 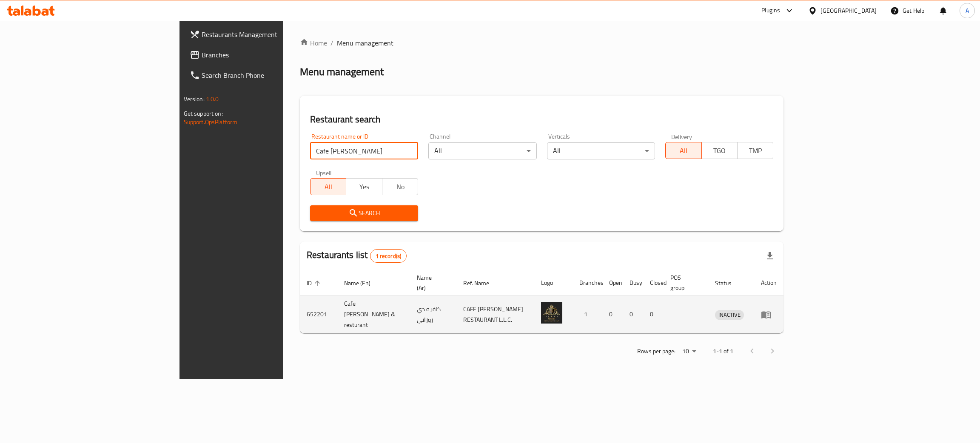 I want to click on span: INACTIVE, so click(x=729, y=315).